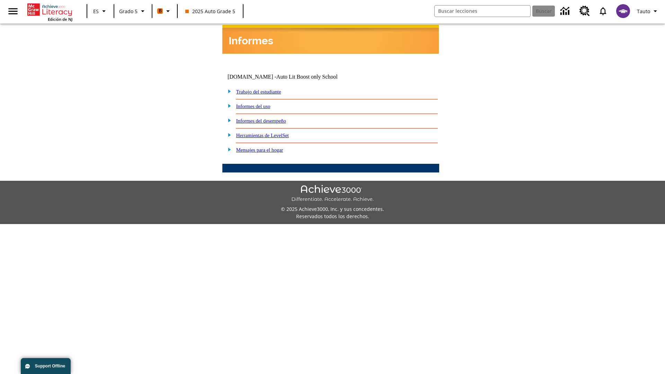 This screenshot has height=374, width=665. What do you see at coordinates (259, 92) in the screenshot?
I see `a: Trabajo del estudiante` at bounding box center [259, 92].